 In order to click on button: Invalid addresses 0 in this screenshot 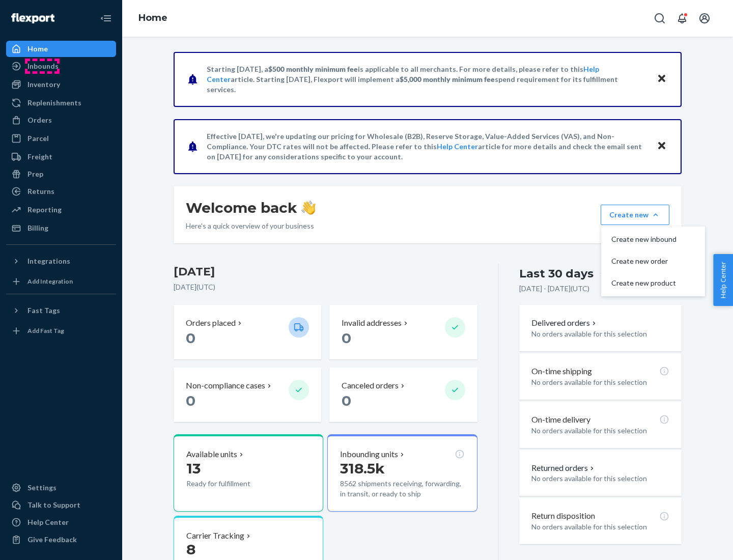, I will do `click(403, 332)`.